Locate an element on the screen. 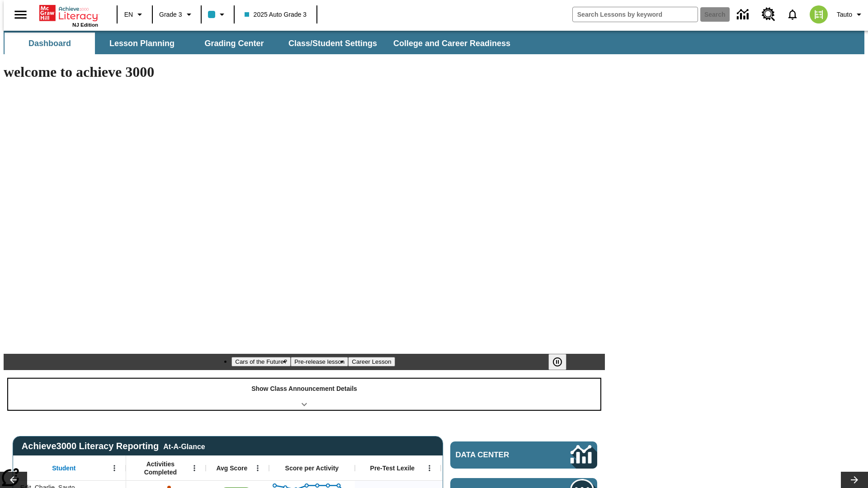  button: Dashboard is located at coordinates (50, 43).